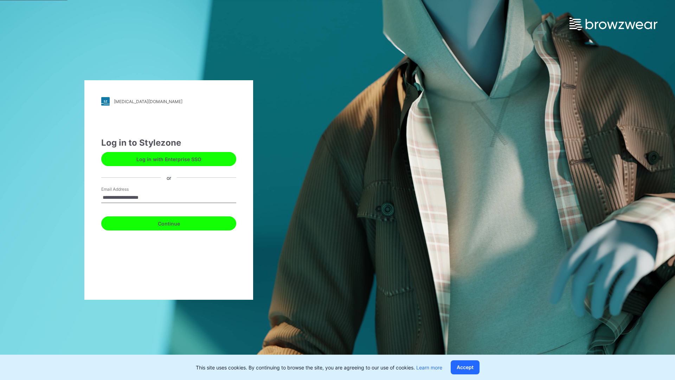  I want to click on img: stylezone-logo.562084cfcfab977791bfbf7441f1a819.svg, so click(105, 101).